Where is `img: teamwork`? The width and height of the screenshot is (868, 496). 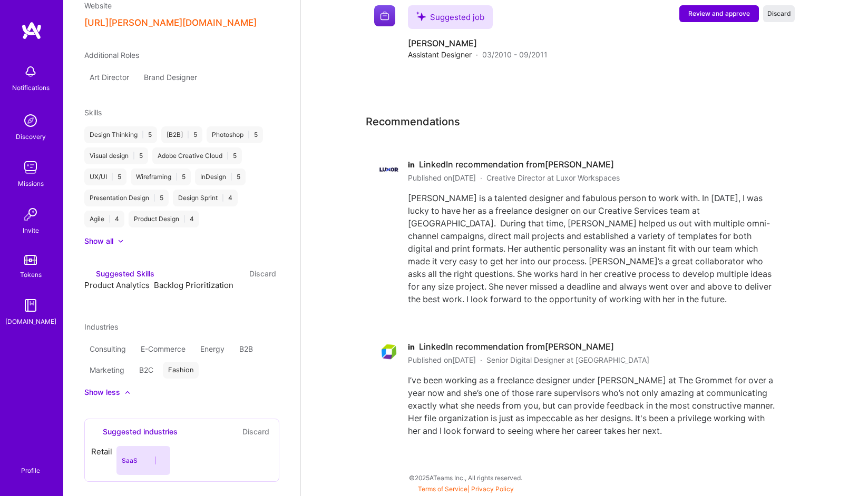 img: teamwork is located at coordinates (30, 168).